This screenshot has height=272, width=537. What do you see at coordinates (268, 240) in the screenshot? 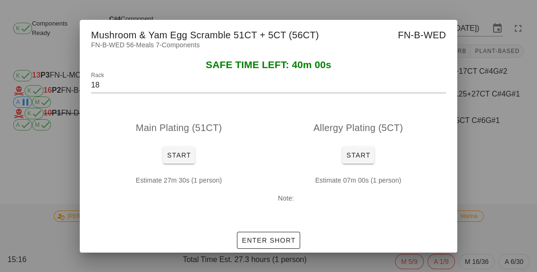
I see `button: Enter Short` at bounding box center [268, 240].